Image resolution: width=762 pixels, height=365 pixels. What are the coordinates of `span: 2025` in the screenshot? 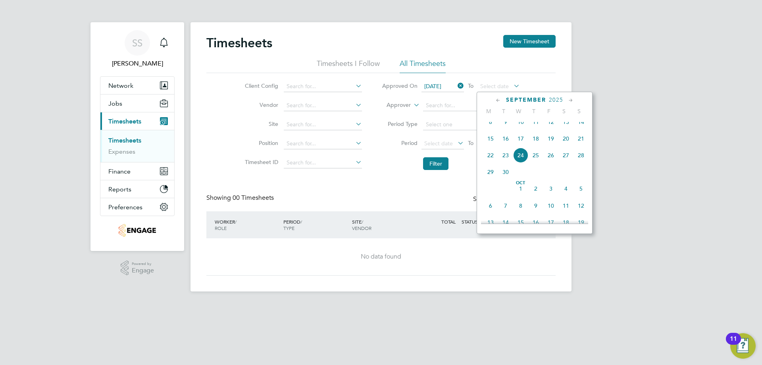 It's located at (556, 100).